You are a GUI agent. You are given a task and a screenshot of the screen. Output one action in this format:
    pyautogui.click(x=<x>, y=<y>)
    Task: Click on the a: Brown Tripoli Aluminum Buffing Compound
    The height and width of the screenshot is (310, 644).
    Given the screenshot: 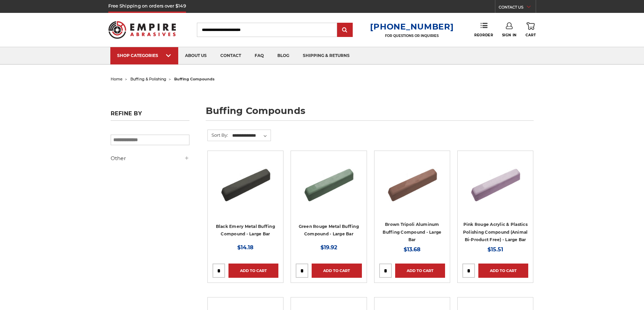 What is the action you would take?
    pyautogui.click(x=412, y=188)
    